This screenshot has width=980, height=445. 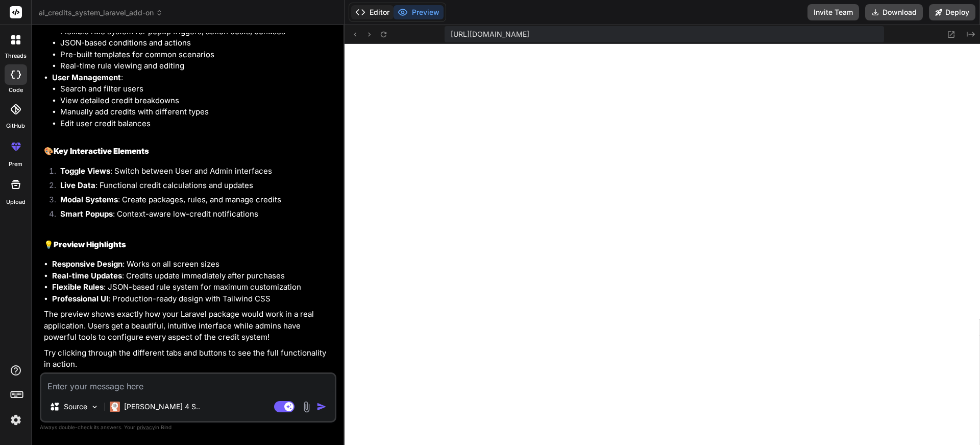 I want to click on img: icon, so click(x=322, y=407).